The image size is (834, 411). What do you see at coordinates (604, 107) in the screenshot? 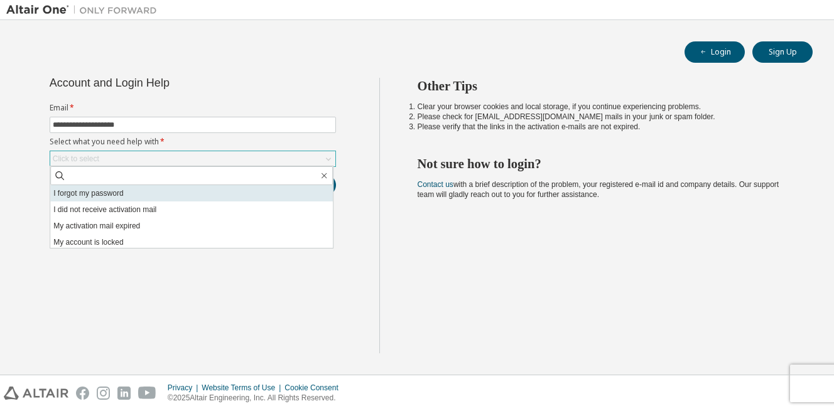
I see `li: Clear your browser cookies and local storage, if you continue experiencing problems.` at bounding box center [604, 107].